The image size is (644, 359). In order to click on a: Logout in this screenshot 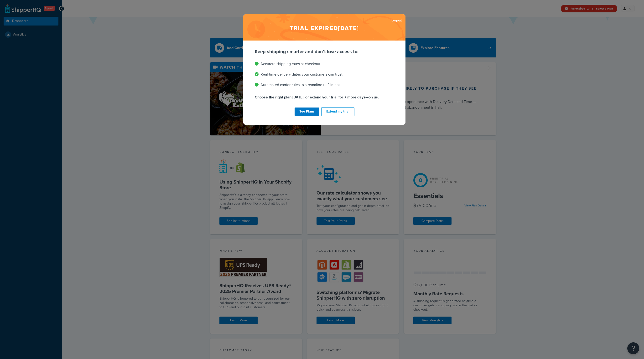, I will do `click(397, 20)`.